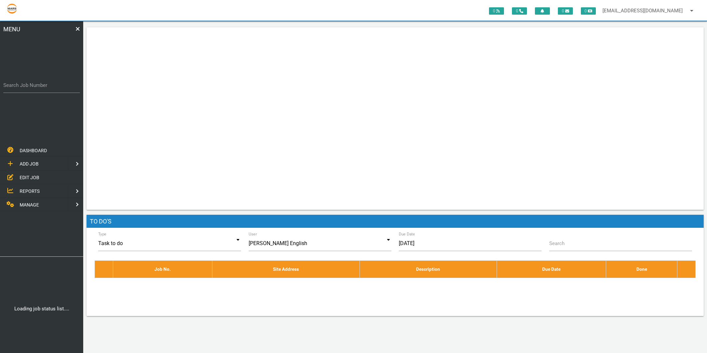 Image resolution: width=707 pixels, height=353 pixels. I want to click on label: Type, so click(102, 234).